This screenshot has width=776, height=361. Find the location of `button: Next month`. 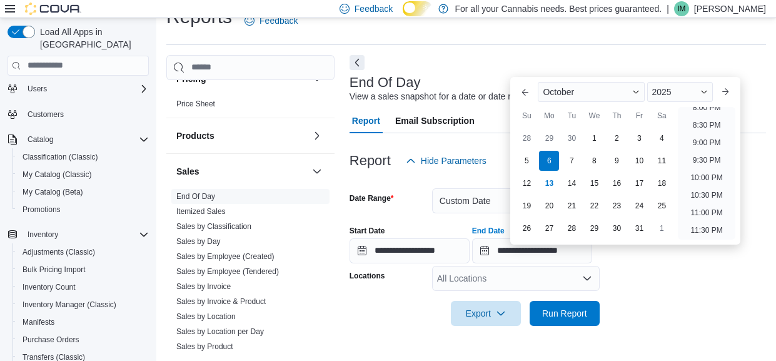

button: Next month is located at coordinates (725, 92).